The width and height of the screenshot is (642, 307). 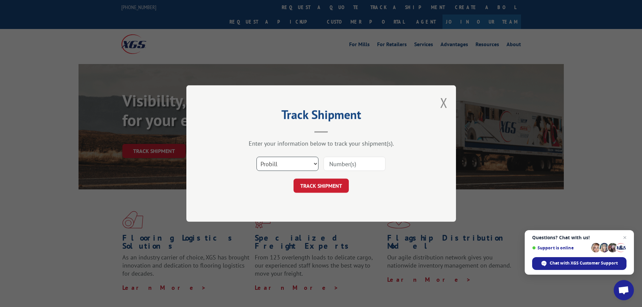 I want to click on span: Chat with XGS Customer Support, so click(x=584, y=263).